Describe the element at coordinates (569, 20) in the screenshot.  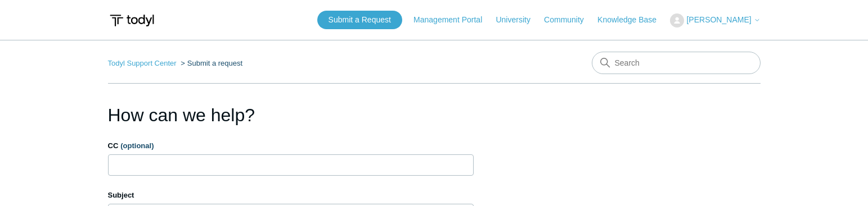
I see `a: Community` at that location.